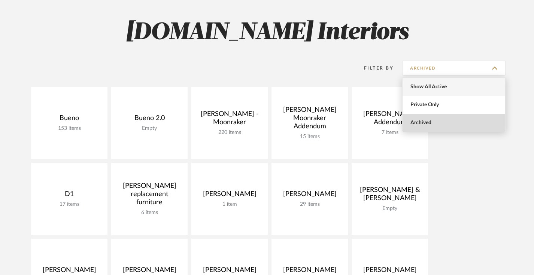 The image size is (534, 275). I want to click on div: Filter By, so click(374, 68).